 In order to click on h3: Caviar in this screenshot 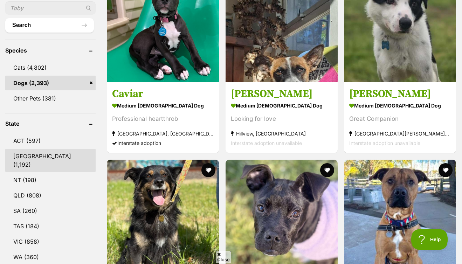, I will do `click(163, 94)`.